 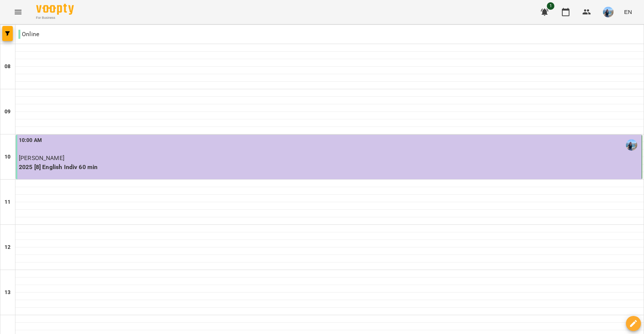 I want to click on h6: 11, so click(x=8, y=202).